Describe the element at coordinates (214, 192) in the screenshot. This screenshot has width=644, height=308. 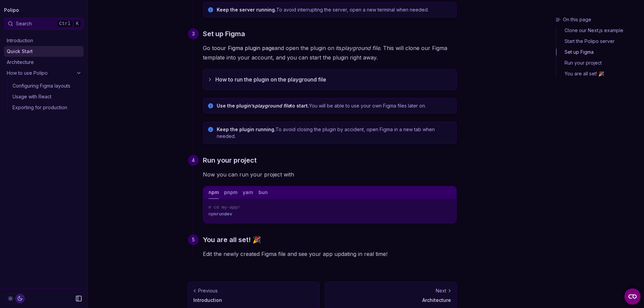
I see `button: npm` at that location.